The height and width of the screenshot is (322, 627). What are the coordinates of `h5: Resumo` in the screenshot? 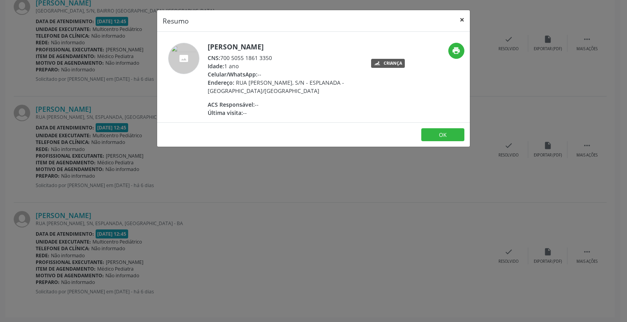 It's located at (175, 21).